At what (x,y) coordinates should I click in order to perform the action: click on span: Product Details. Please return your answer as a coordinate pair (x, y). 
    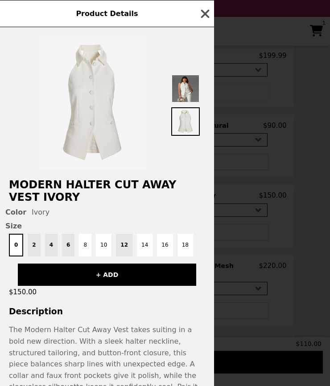
    Looking at the image, I should click on (106, 13).